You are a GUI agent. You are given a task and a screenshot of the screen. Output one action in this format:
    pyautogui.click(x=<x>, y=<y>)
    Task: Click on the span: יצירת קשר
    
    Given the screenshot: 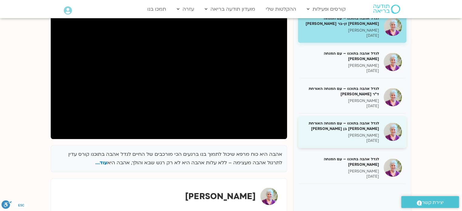 What is the action you would take?
    pyautogui.click(x=433, y=203)
    